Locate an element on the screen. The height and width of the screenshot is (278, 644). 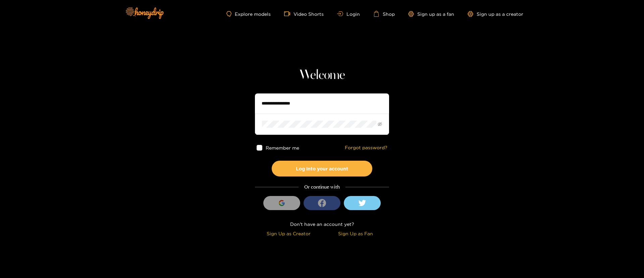
h1: Welcome is located at coordinates (322, 75).